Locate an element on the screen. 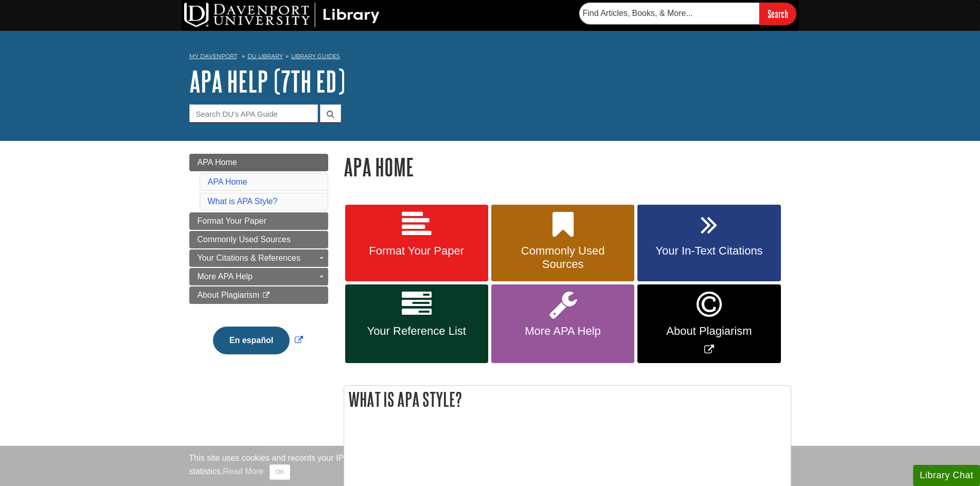 Image resolution: width=980 pixels, height=486 pixels. span: Your Reference List is located at coordinates (416, 332).